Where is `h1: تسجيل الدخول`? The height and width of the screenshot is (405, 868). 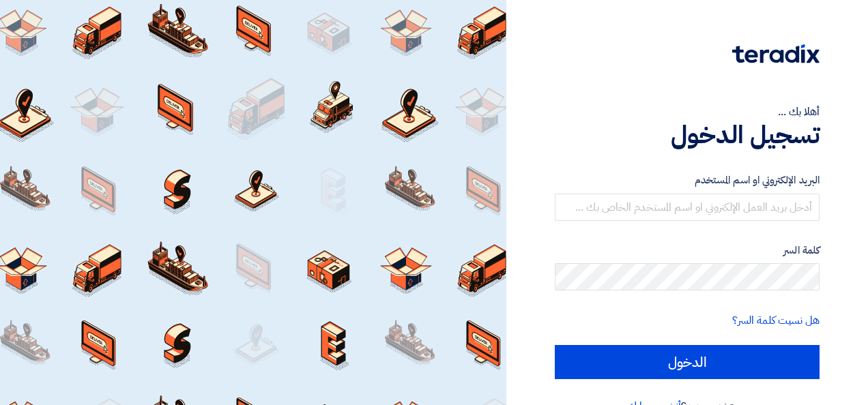
h1: تسجيل الدخول is located at coordinates (687, 135).